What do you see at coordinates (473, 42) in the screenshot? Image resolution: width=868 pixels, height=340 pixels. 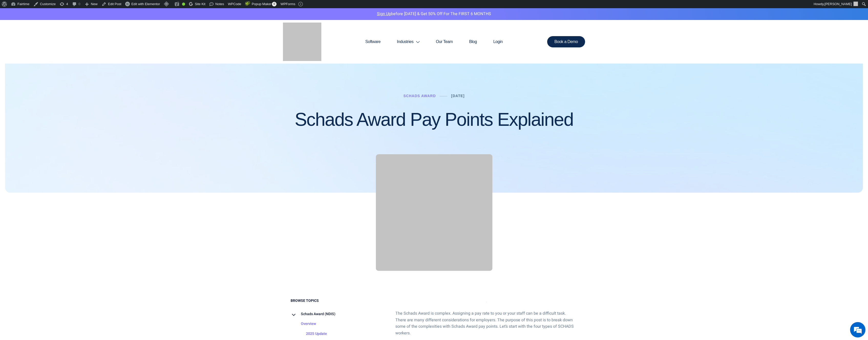 I see `a: Blog` at bounding box center [473, 42].